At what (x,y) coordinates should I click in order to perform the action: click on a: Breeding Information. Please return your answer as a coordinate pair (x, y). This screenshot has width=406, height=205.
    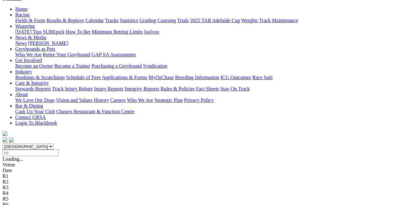
    Looking at the image, I should click on (197, 77).